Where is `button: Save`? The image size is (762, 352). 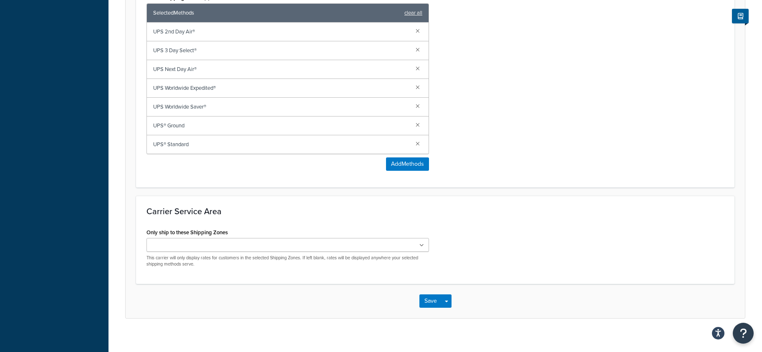 button: Save is located at coordinates (431, 301).